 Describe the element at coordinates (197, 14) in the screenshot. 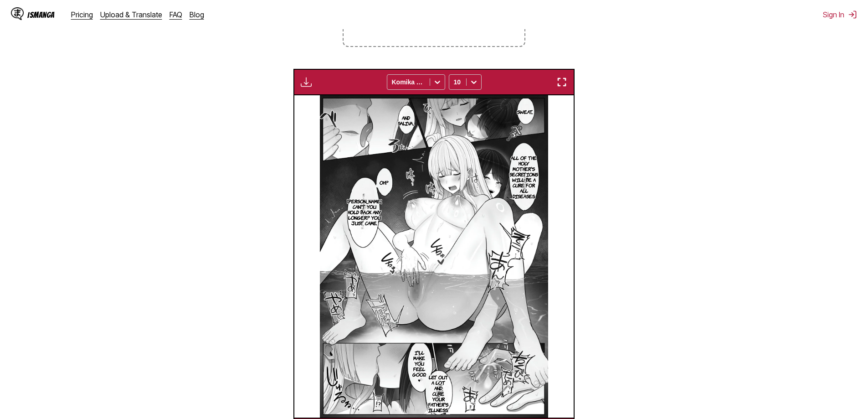

I see `a: Blog` at that location.